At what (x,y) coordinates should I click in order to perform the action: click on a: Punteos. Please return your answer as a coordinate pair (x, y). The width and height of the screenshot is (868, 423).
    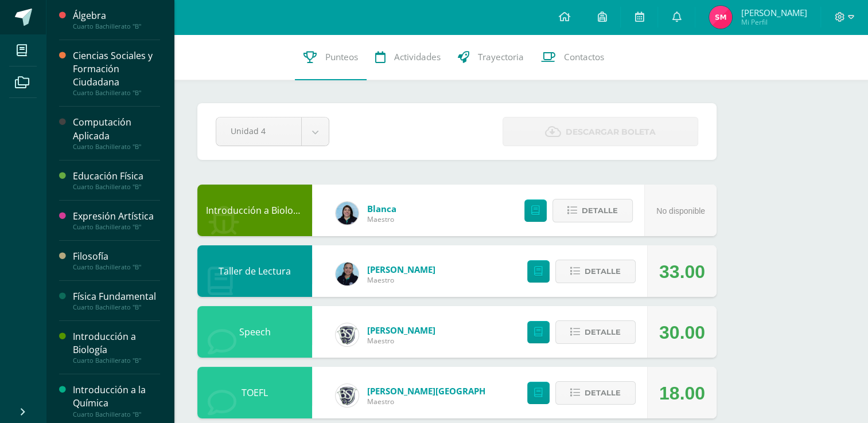
    Looking at the image, I should click on (330, 58).